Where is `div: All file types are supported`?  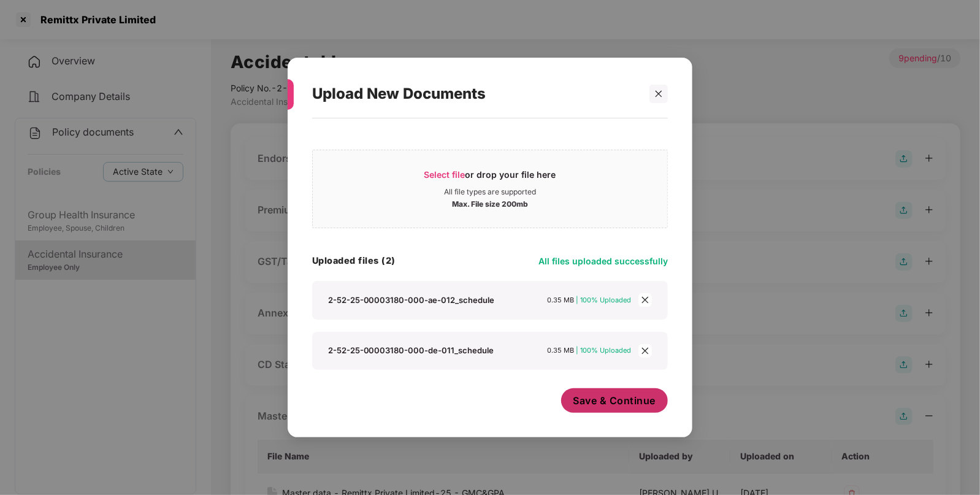
div: All file types are supported is located at coordinates (490, 192).